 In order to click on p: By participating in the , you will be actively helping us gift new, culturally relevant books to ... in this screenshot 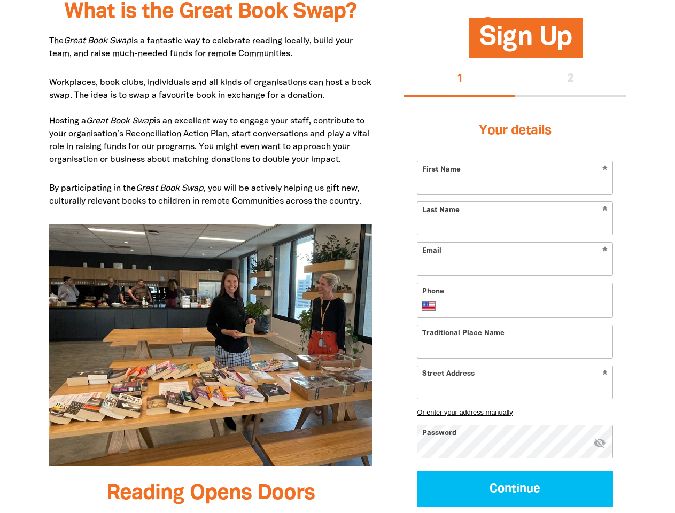, I will do `click(211, 195)`.